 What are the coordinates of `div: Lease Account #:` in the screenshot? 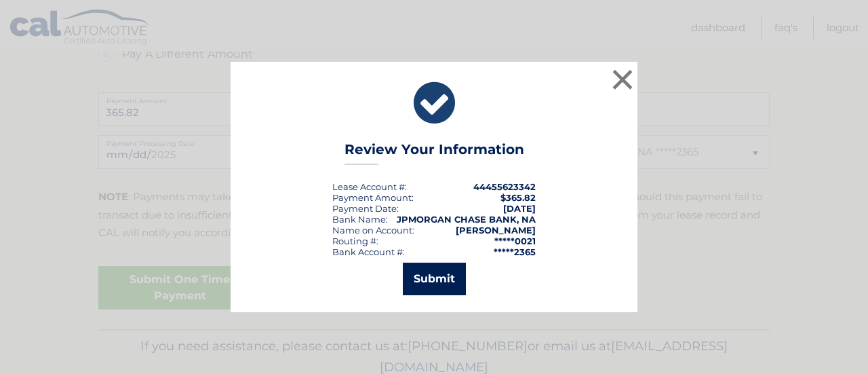 It's located at (369, 187).